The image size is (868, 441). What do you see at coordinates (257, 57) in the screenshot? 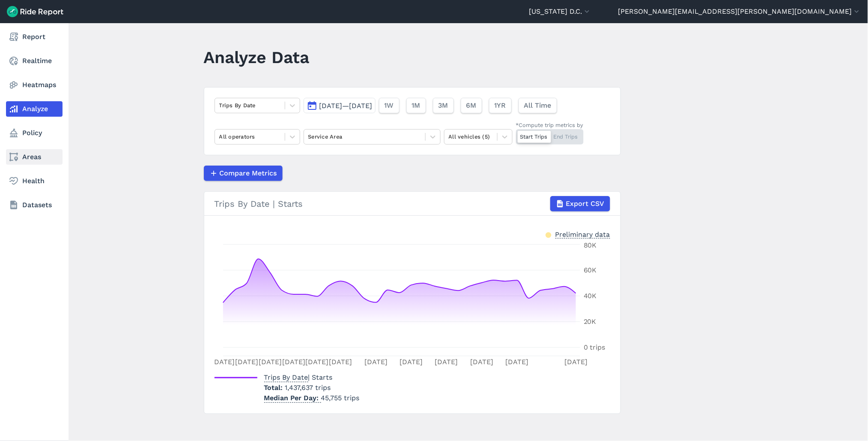
I see `h1: Analyze Data` at bounding box center [257, 57].